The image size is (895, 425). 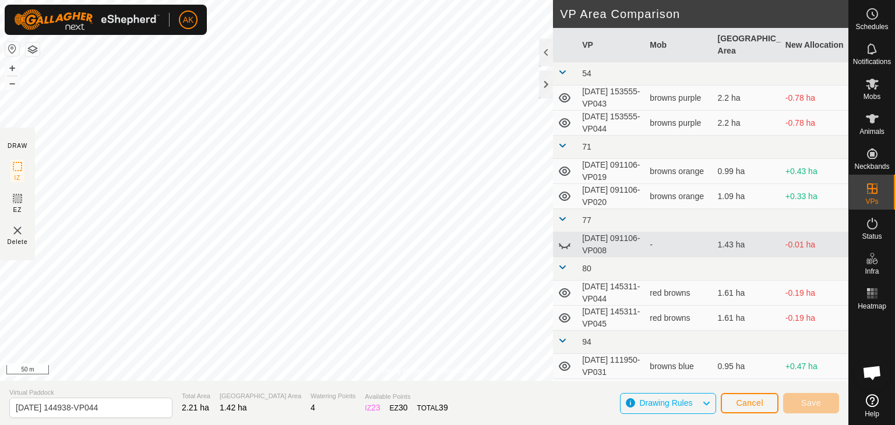 I want to click on span: Notifications, so click(x=872, y=62).